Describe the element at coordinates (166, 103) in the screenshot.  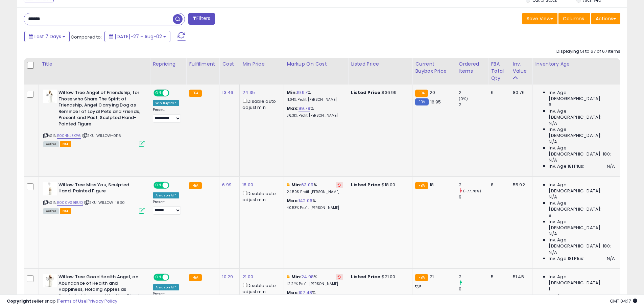
I see `div: Win BuyBox *` at that location.